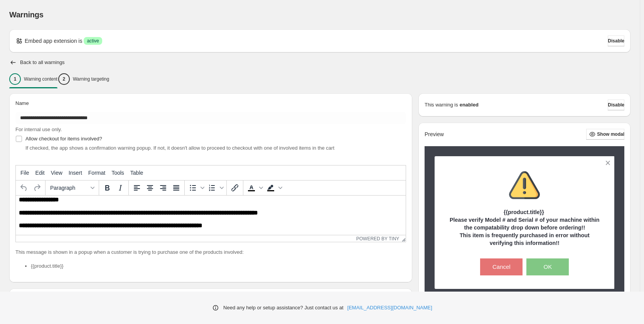 This screenshot has height=324, width=644. What do you see at coordinates (218, 266) in the screenshot?
I see `li: {{product.title}}` at bounding box center [218, 266].